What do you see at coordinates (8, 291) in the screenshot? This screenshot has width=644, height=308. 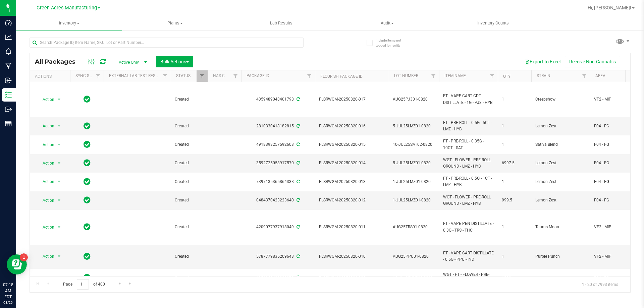 I see `p: 07:18 AM EDT` at bounding box center [8, 291].